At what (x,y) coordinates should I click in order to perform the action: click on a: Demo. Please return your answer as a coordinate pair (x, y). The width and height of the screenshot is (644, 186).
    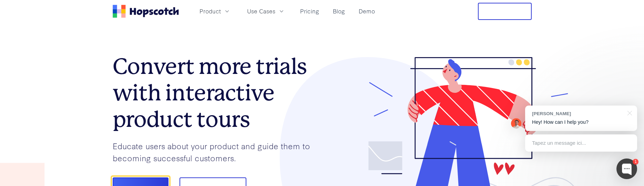
    Looking at the image, I should click on (366, 11).